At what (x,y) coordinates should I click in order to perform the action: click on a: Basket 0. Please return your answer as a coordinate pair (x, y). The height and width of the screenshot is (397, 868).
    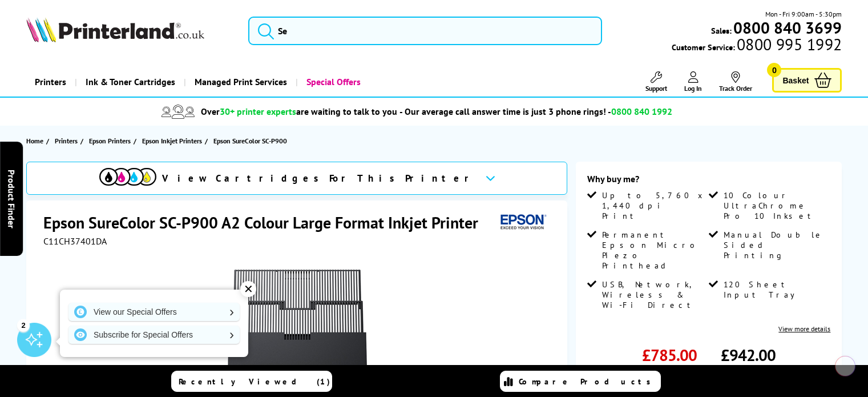
    Looking at the image, I should click on (807, 80).